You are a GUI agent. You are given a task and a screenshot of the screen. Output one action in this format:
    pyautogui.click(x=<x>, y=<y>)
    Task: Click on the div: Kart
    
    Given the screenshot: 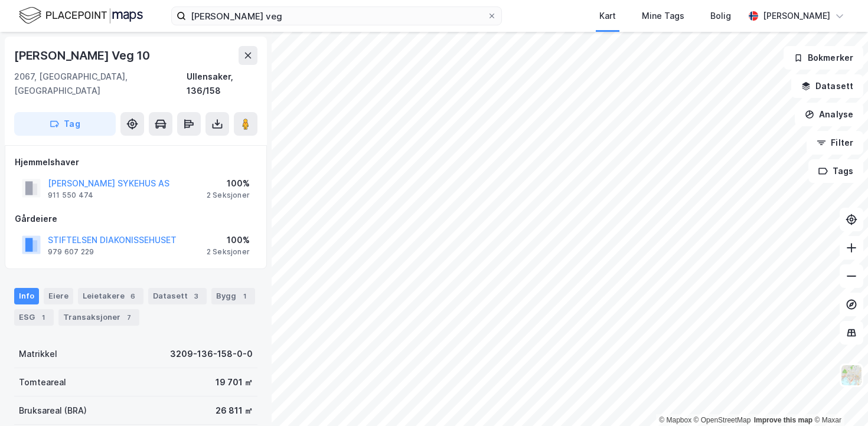 What is the action you would take?
    pyautogui.click(x=607, y=16)
    